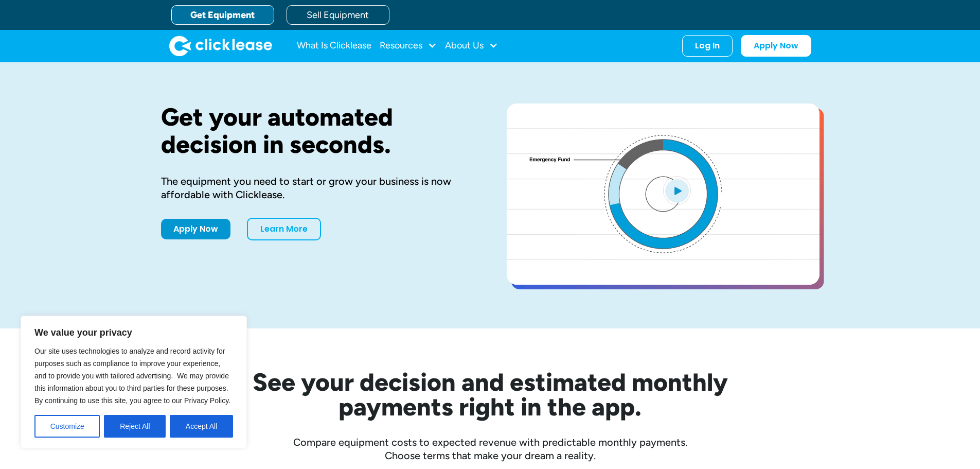  Describe the element at coordinates (284, 229) in the screenshot. I see `a: Learn More` at that location.